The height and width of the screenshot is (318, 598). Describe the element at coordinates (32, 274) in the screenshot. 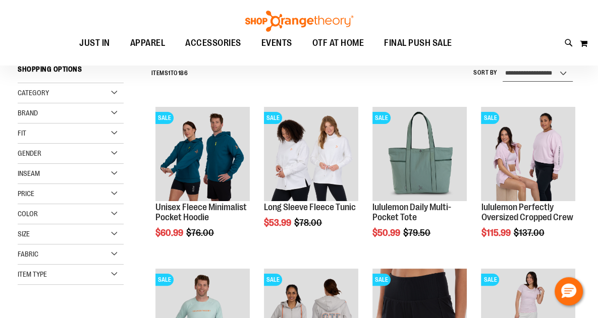

I see `span: Item Type` at that location.